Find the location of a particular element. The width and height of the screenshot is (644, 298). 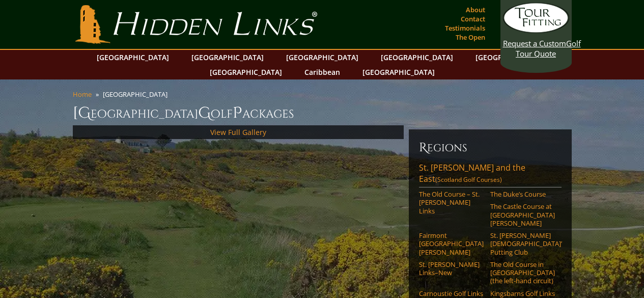

a: View Full Gallery is located at coordinates (238, 132).